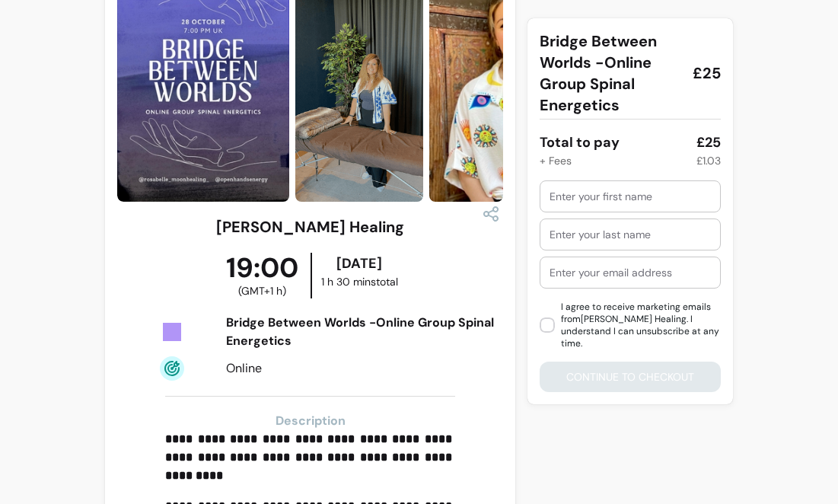 The height and width of the screenshot is (504, 838). Describe the element at coordinates (361, 368) in the screenshot. I see `div: Online` at that location.